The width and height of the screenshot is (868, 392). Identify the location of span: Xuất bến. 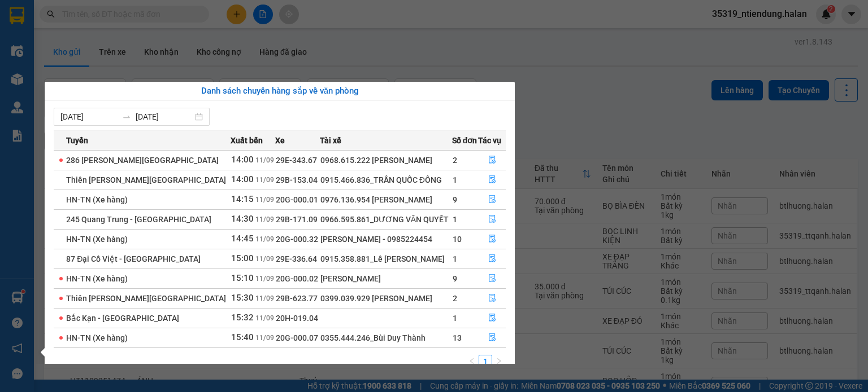
(246, 140).